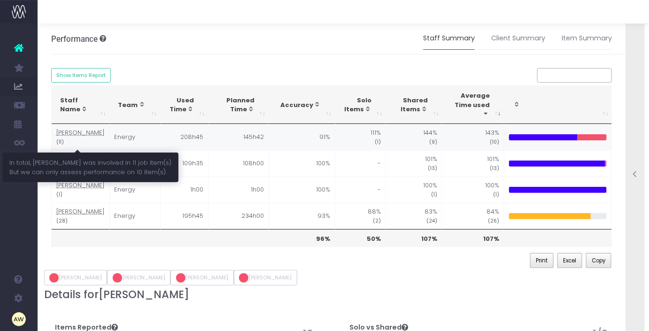 The image size is (649, 331). Describe the element at coordinates (518, 39) in the screenshot. I see `a: Client Summary` at that location.